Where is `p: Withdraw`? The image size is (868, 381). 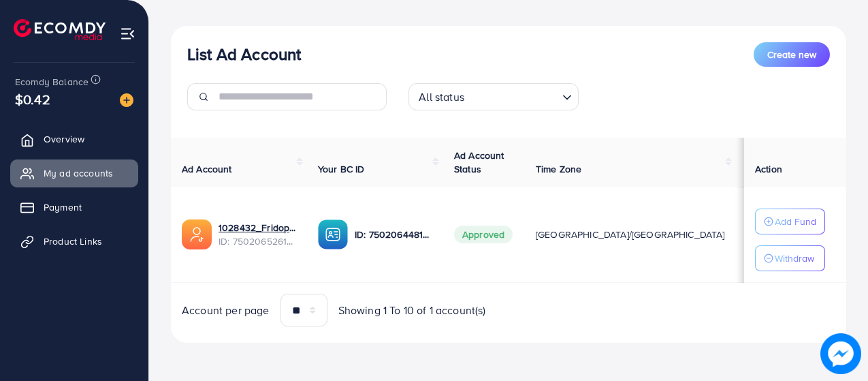 p: Withdraw is located at coordinates (794, 259).